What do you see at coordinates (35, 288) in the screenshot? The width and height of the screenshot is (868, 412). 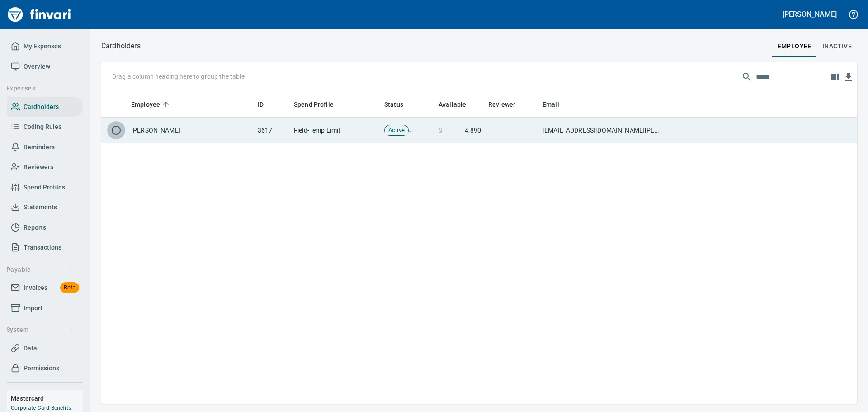 I see `span: Invoices` at bounding box center [35, 288].